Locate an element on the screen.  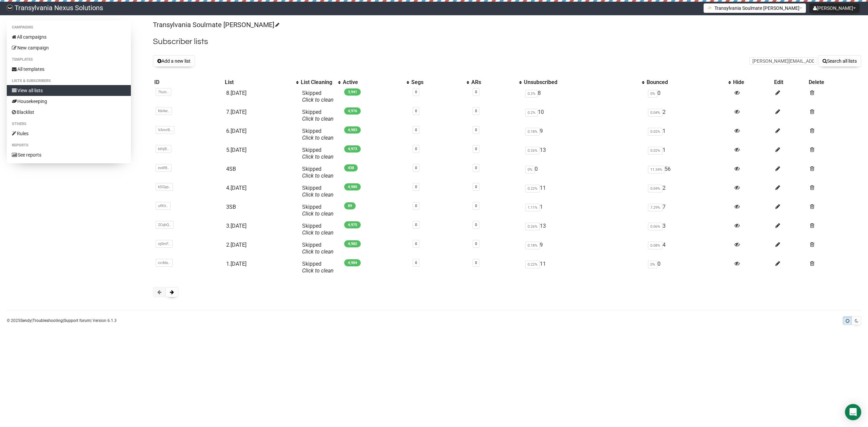
td: 4 is located at coordinates (688, 249).